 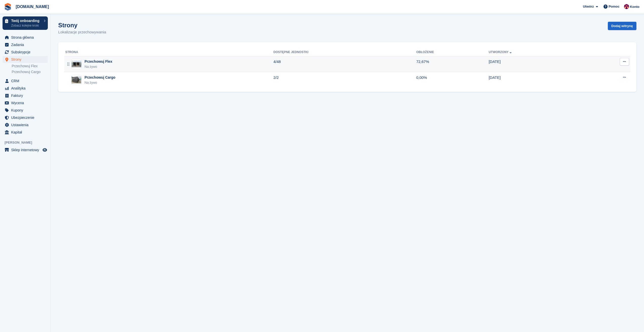 I want to click on img: Obraz strony Przechowuj Cargo, so click(x=77, y=80).